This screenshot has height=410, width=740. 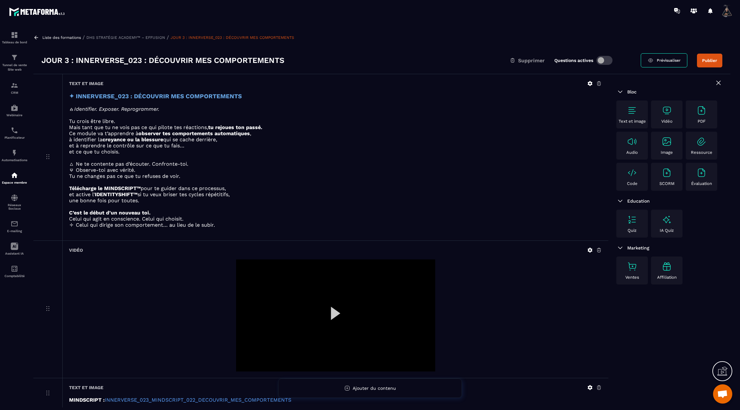 What do you see at coordinates (723, 394) in the screenshot?
I see `div: Ouvrir le chat` at bounding box center [723, 394].